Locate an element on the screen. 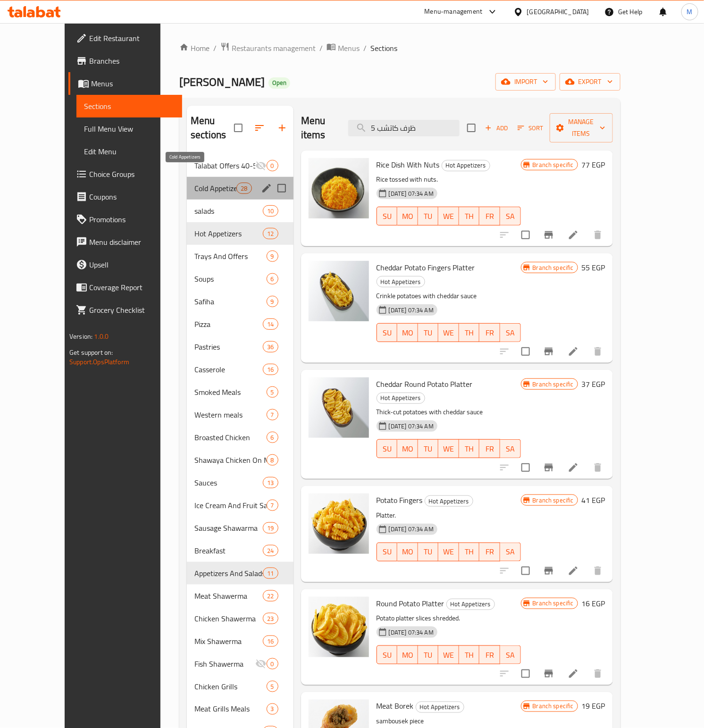 The width and height of the screenshot is (704, 728). span: Pizza is located at coordinates (228, 324).